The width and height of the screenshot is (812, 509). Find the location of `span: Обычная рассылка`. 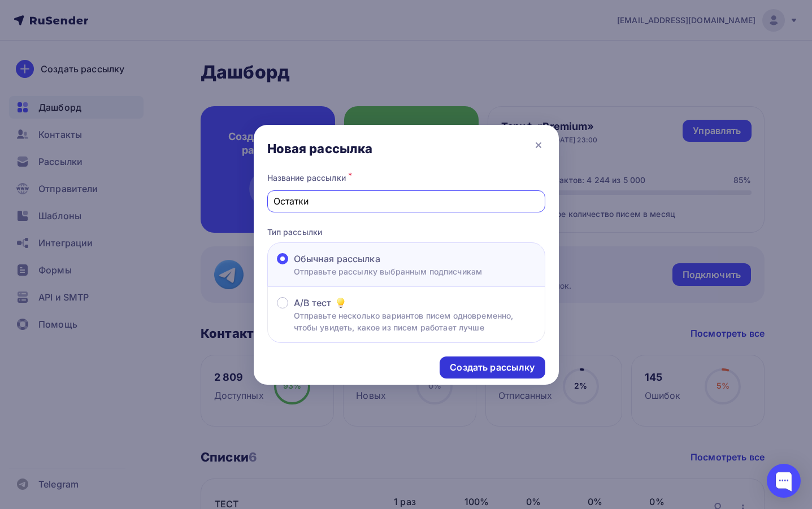

span: Обычная рассылка is located at coordinates (336, 259).